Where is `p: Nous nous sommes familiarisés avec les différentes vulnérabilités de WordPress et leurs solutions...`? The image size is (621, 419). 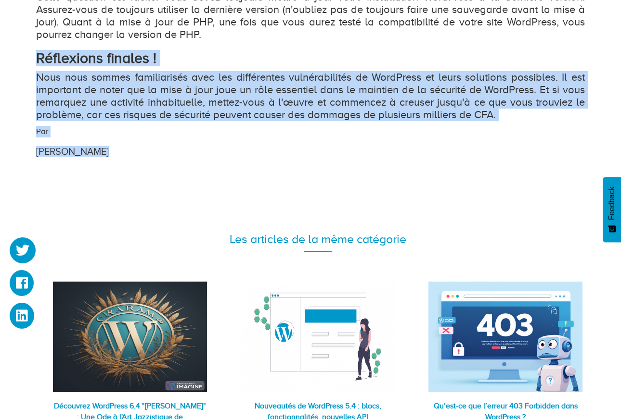
p: Nous nous sommes familiarisés avec les différentes vulnérabilités de WordPress et leurs solutions... is located at coordinates (310, 96).